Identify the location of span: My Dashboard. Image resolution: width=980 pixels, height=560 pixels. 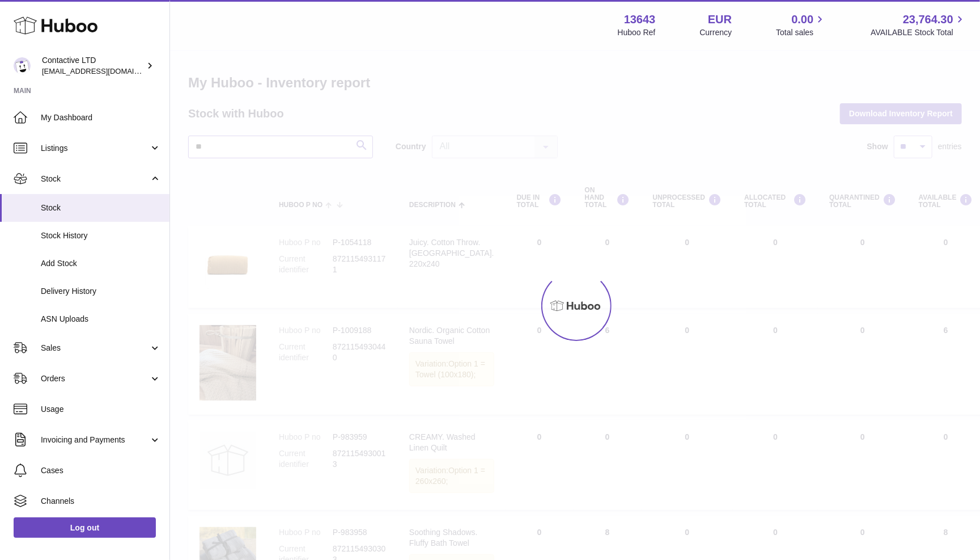
(101, 118).